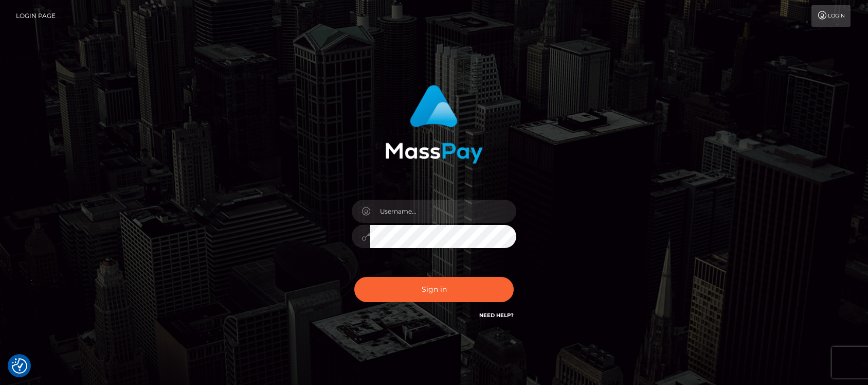 The width and height of the screenshot is (868, 385). I want to click on a: Login, so click(831, 16).